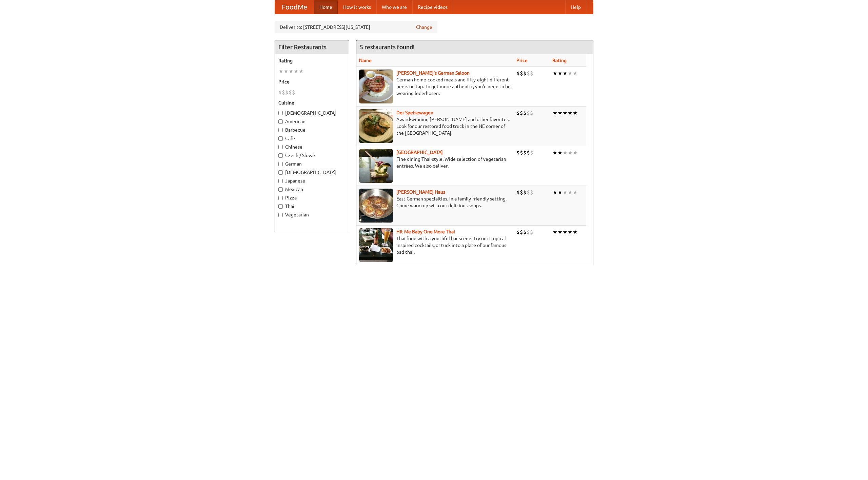 Image resolution: width=868 pixels, height=480 pixels. I want to click on label: Czech / Slovak, so click(312, 155).